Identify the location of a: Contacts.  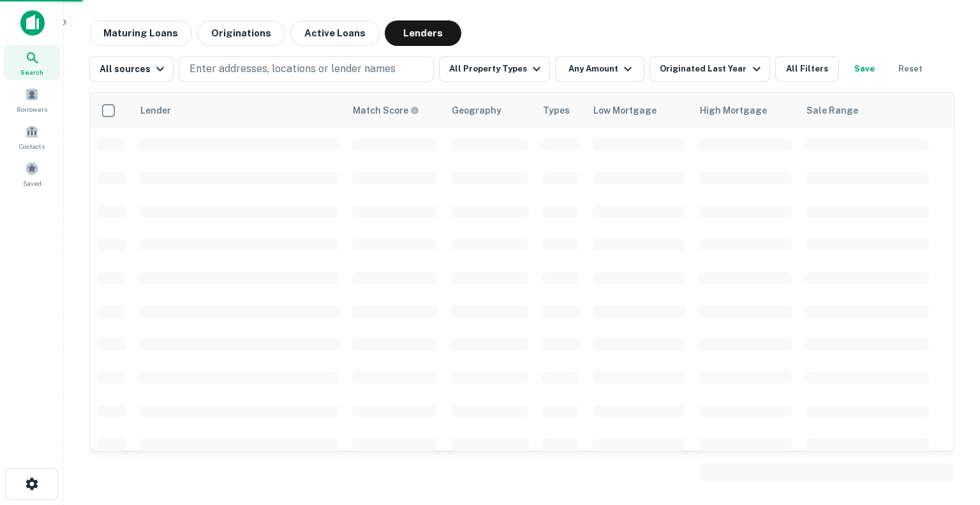
(32, 137).